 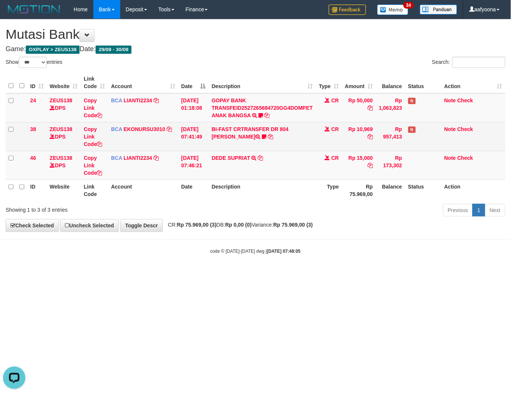 I want to click on th: Date, so click(x=193, y=190).